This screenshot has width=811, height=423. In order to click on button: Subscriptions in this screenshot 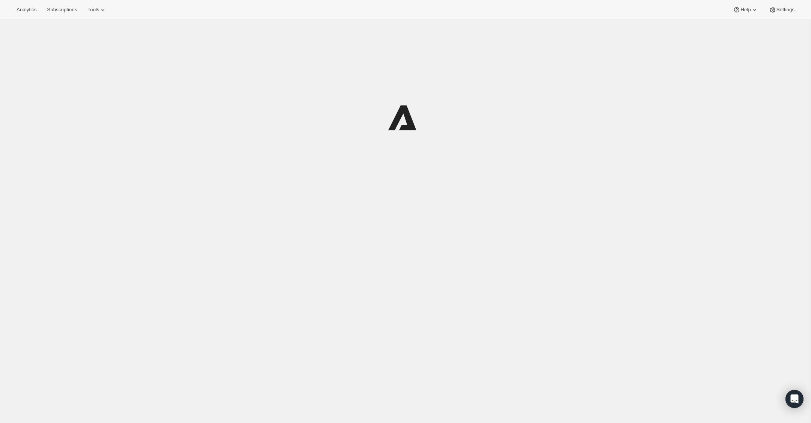, I will do `click(62, 10)`.